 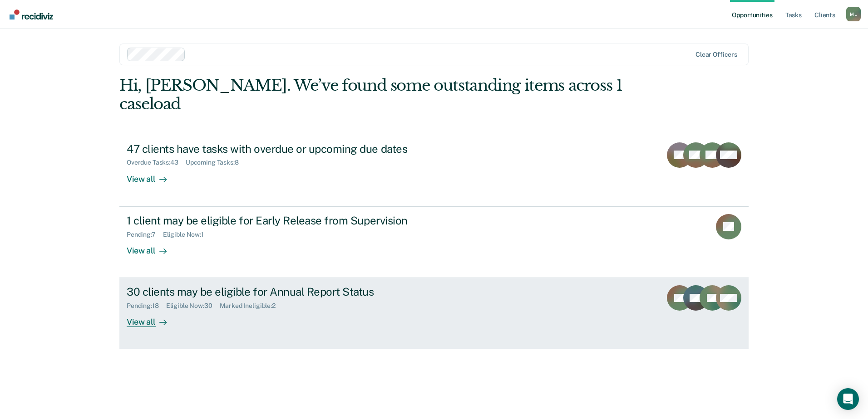 I want to click on a: 1 client may be eligible for Early Release from SupervisionPending:7Eligible Now:1View all, so click(x=434, y=242).